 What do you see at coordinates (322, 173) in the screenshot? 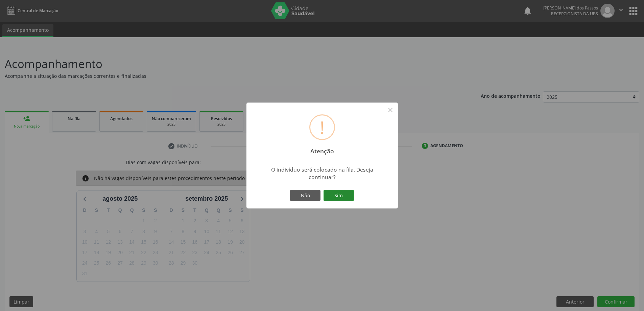
I see `div: O indivíduo será colocado na fila. Deseja continuar?` at bounding box center [322, 173].